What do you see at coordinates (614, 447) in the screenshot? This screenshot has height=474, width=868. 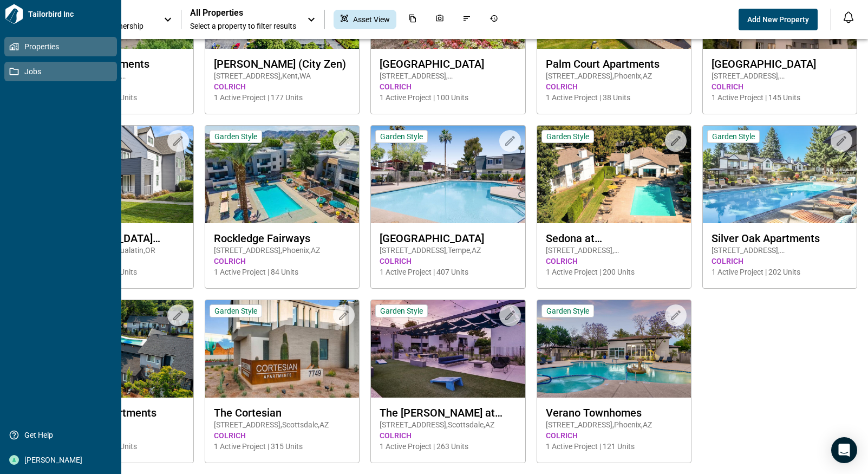 I see `span: 1 Active Project | 121 Units` at bounding box center [614, 447].